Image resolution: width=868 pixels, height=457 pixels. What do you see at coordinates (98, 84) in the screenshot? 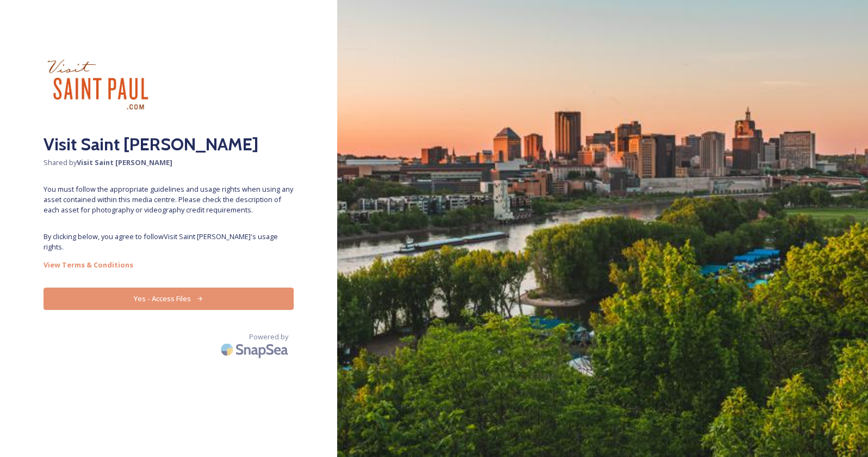
I see `img: visit_sp.jpg` at bounding box center [98, 84].